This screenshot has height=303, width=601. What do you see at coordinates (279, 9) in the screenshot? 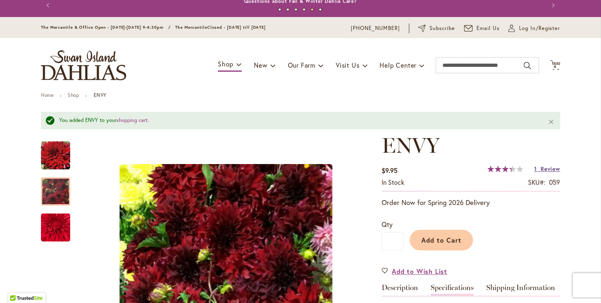
I see `button: 1 of 6` at bounding box center [279, 9].